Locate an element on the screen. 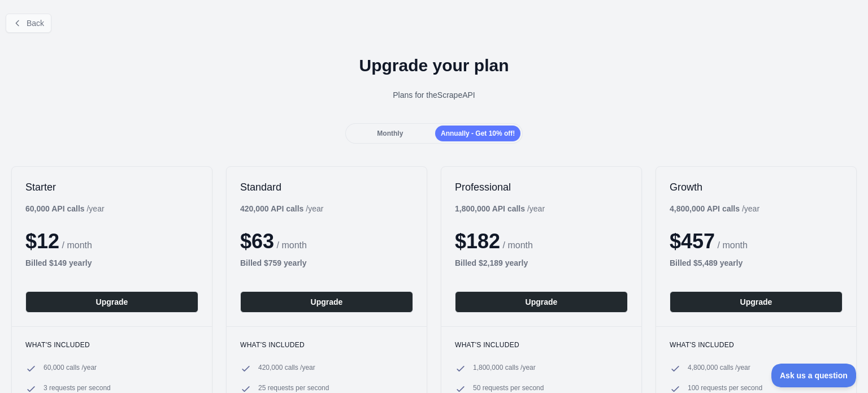  b: 4,800,000 API calls is located at coordinates (705, 209).